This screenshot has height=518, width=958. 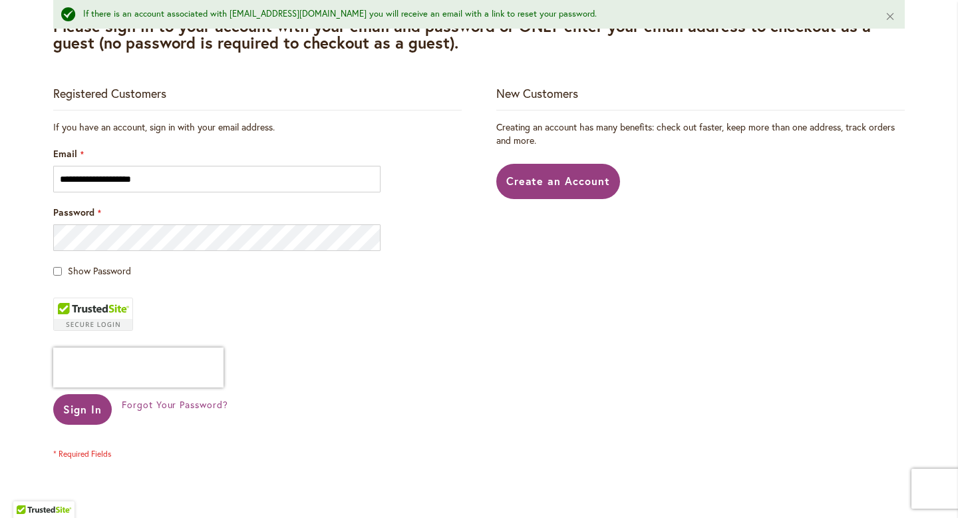 I want to click on strong: Registered Customers, so click(x=110, y=93).